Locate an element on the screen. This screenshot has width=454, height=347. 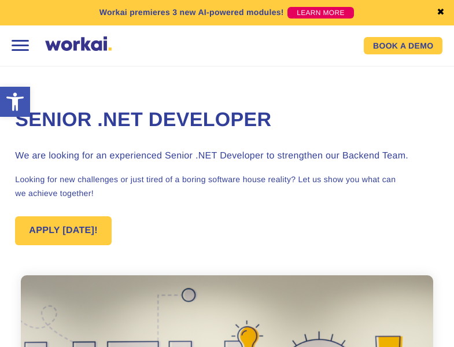
a: BOOK A DEMO is located at coordinates (403, 46).